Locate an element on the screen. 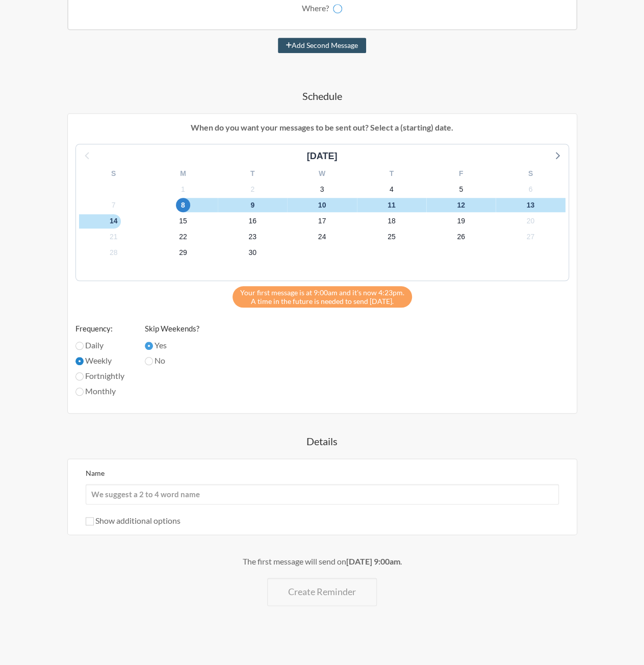 This screenshot has height=665, width=644. span: Tuesday, October 7, 2025 is located at coordinates (113, 205).